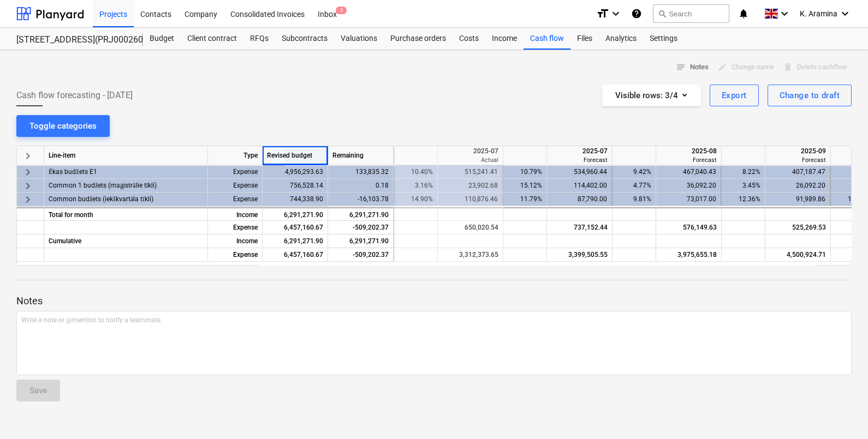 The height and width of the screenshot is (439, 868). Describe the element at coordinates (579, 199) in the screenshot. I see `div: 87,790.00` at that location.